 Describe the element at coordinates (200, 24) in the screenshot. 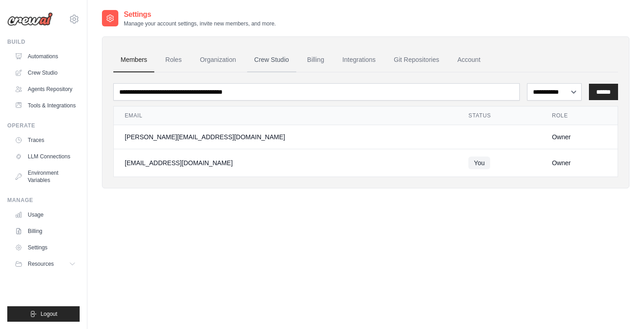

I see `p: Manage your account settings, invite new members, and more.` at that location.